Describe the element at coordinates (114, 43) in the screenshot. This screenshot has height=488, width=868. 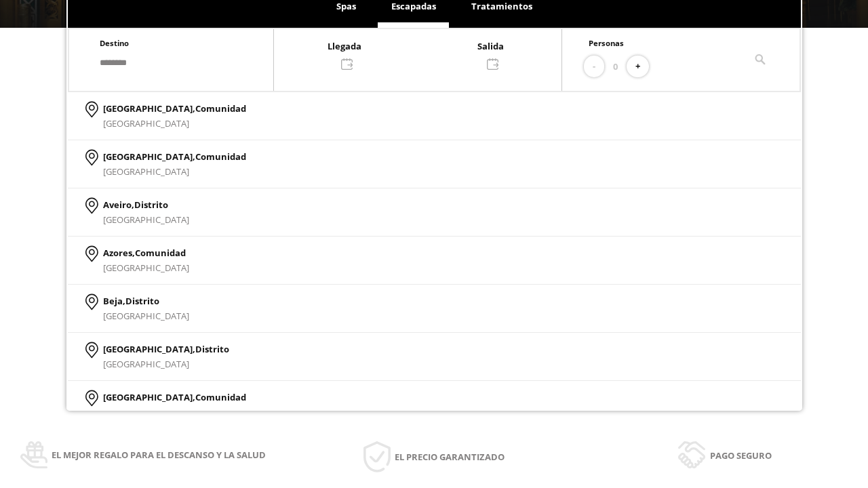
I see `span: Destino` at that location.